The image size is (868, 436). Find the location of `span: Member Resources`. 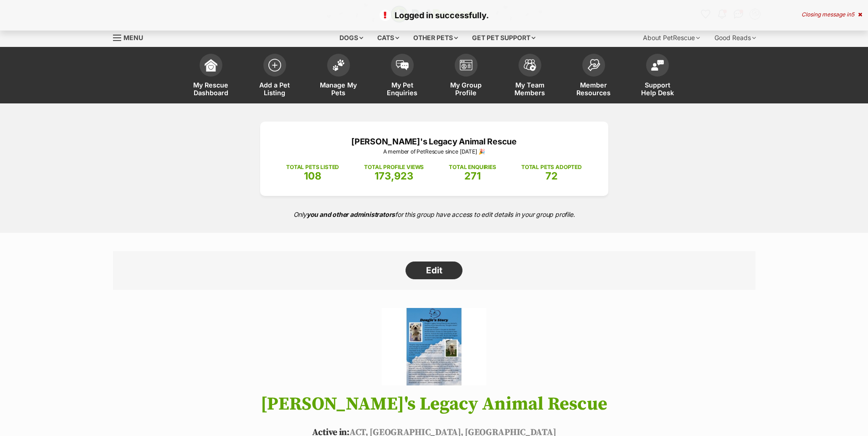

span: Member Resources is located at coordinates (593, 89).